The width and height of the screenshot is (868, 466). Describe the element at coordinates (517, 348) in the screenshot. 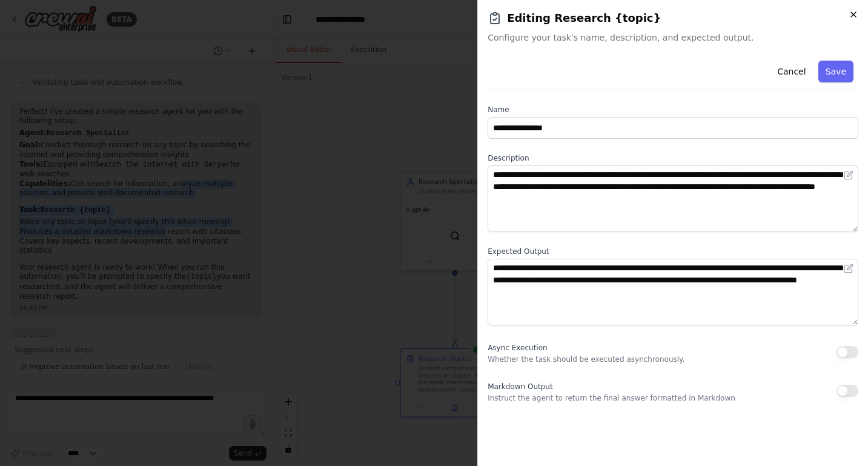

I see `span: Async Execution` at that location.